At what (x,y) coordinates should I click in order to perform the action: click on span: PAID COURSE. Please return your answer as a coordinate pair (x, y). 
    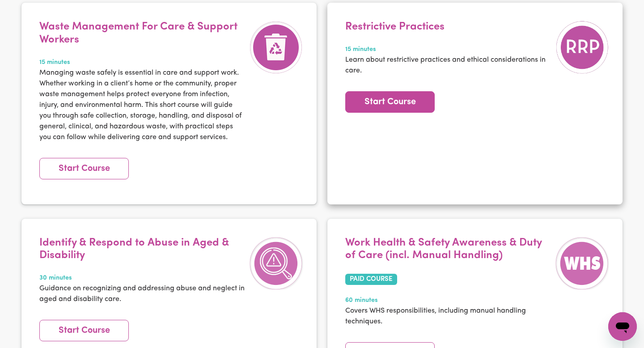
    Looking at the image, I should click on (371, 280).